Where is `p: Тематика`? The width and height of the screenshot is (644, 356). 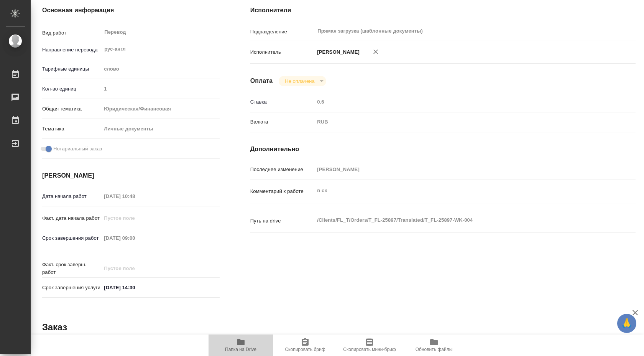 p: Тематика is located at coordinates (72, 129).